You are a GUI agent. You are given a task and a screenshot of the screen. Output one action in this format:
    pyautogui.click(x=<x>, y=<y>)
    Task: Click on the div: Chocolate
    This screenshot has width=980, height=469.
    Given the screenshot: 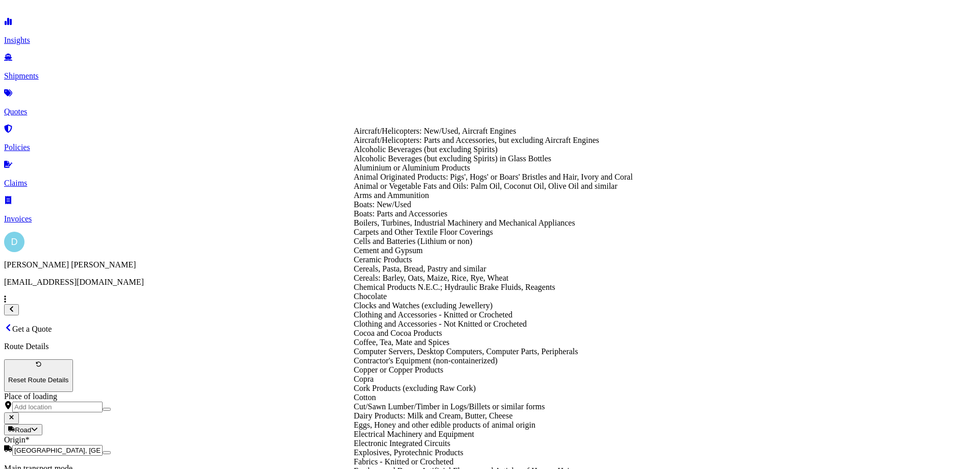 What is the action you would take?
    pyautogui.click(x=493, y=297)
    